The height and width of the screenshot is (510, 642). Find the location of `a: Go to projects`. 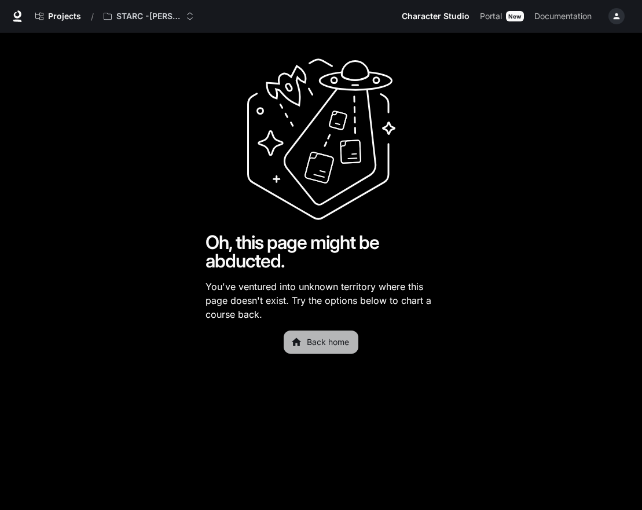

a: Go to projects is located at coordinates (58, 16).